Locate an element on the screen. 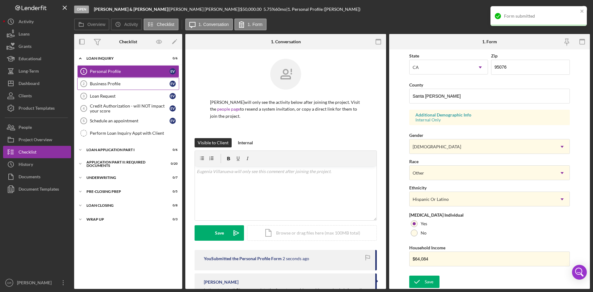 This screenshot has width=593, height=292. div: Additional Demographic Info is located at coordinates (490, 115).